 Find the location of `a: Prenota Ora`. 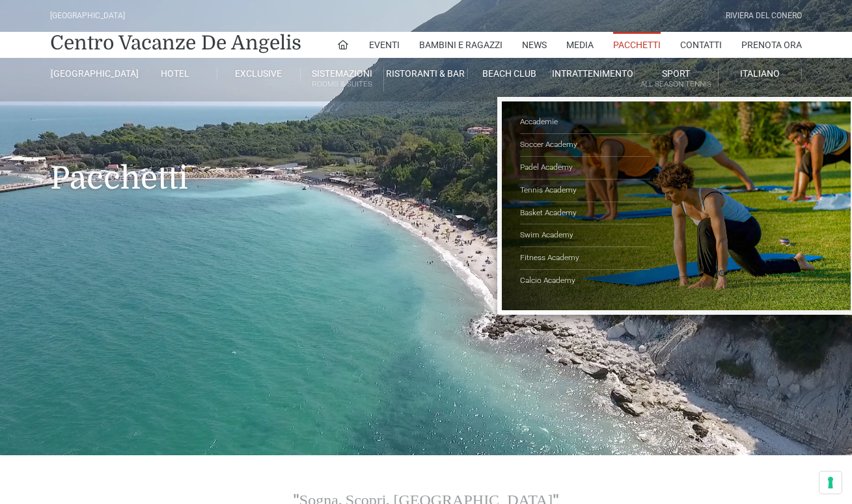

a: Prenota Ora is located at coordinates (771, 45).